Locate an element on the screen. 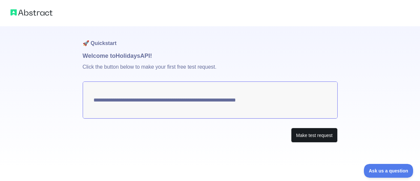 This screenshot has height=181, width=420. img: Abstract logo is located at coordinates (31, 12).